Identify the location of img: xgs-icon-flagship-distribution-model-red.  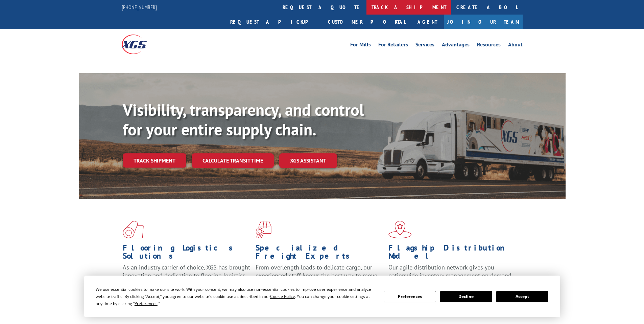
(400, 229).